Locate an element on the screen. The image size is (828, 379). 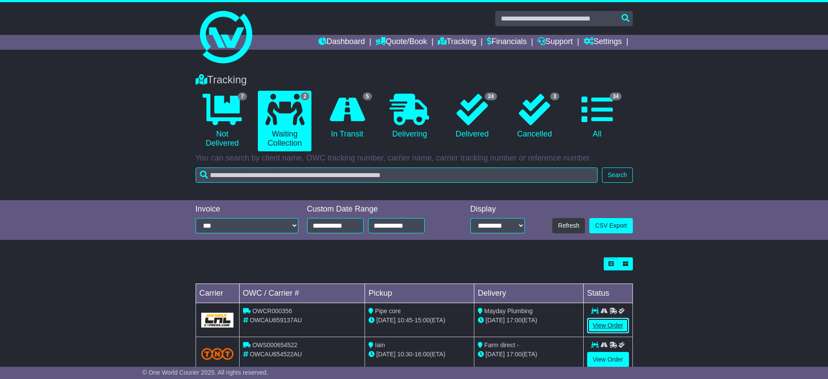
a: 34 All is located at coordinates (597, 116).